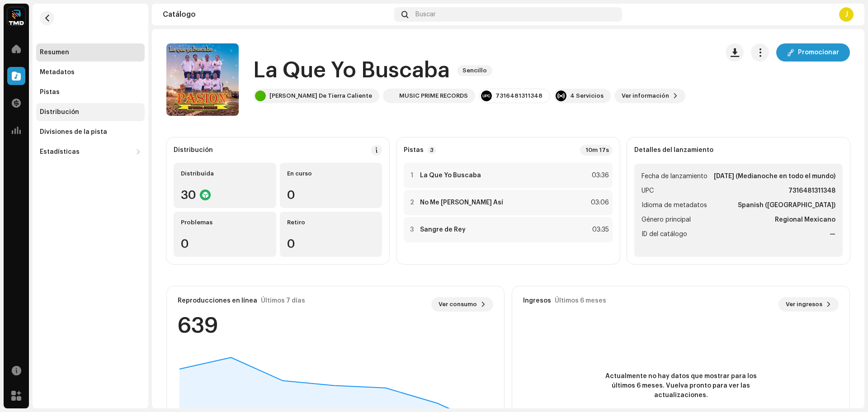 The image size is (868, 412). Describe the element at coordinates (60, 152) in the screenshot. I see `div: Estadísticas` at that location.